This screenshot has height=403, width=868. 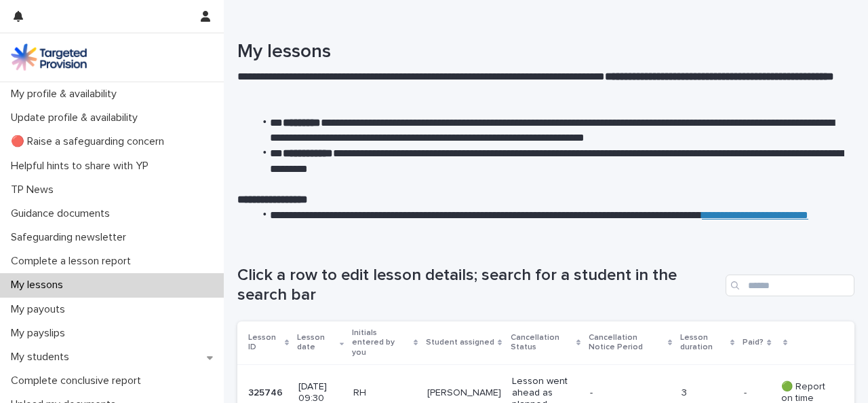 I want to click on p: Complete conclusive report, so click(x=78, y=380).